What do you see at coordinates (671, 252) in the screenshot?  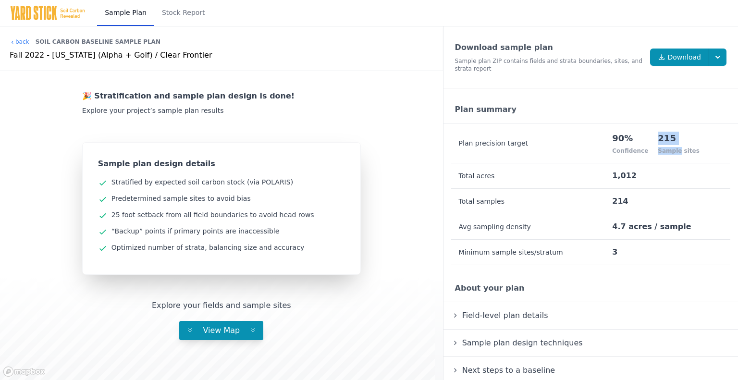 I see `td: 3` at bounding box center [671, 252].